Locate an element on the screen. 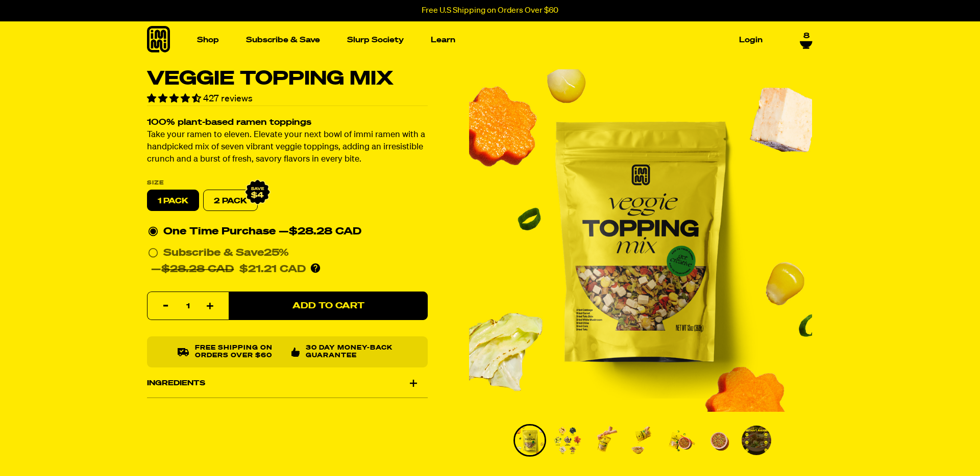  h1: Veggie Topping Mix is located at coordinates (287, 79).